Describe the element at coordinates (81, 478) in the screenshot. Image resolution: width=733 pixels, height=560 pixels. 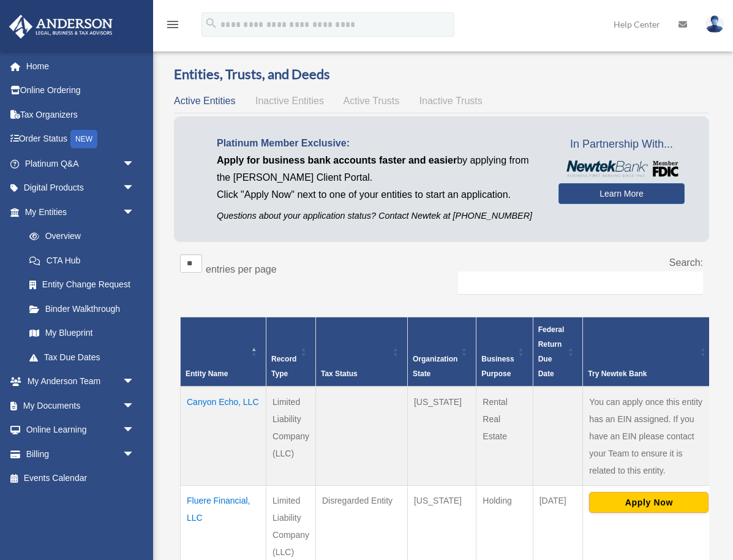
I see `a: Events Calendar` at that location.